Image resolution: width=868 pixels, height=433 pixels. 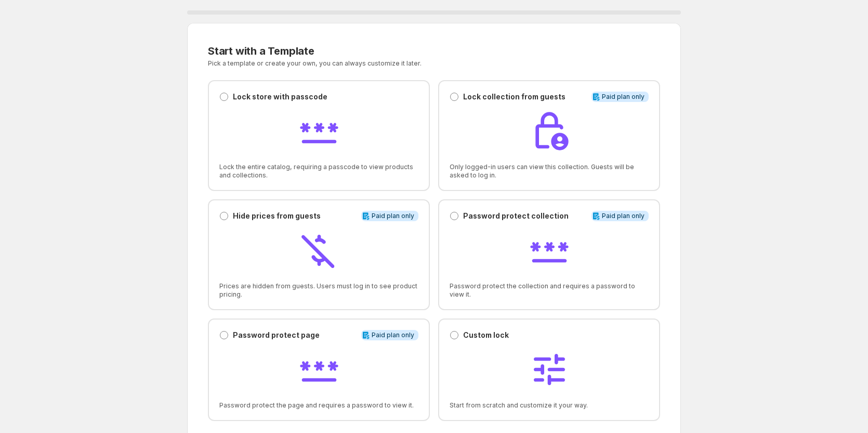 What do you see at coordinates (372, 64) in the screenshot?
I see `p: Pick a template or create your own, you can always customize it later.` at bounding box center [372, 64].